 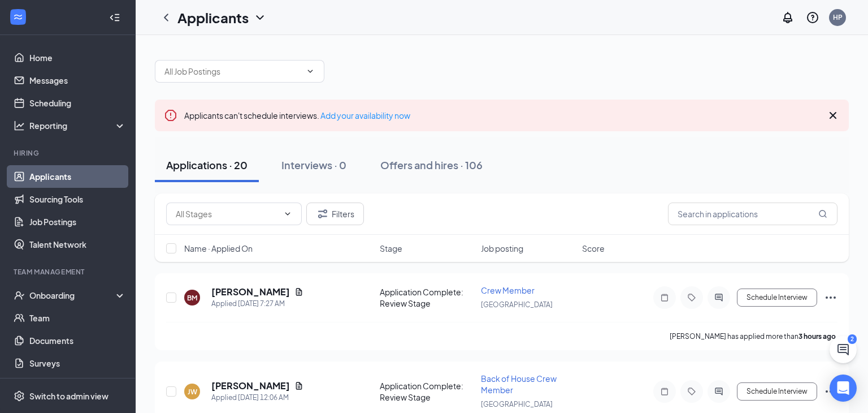 What do you see at coordinates (77, 199) in the screenshot?
I see `a: Sourcing Tools` at bounding box center [77, 199].